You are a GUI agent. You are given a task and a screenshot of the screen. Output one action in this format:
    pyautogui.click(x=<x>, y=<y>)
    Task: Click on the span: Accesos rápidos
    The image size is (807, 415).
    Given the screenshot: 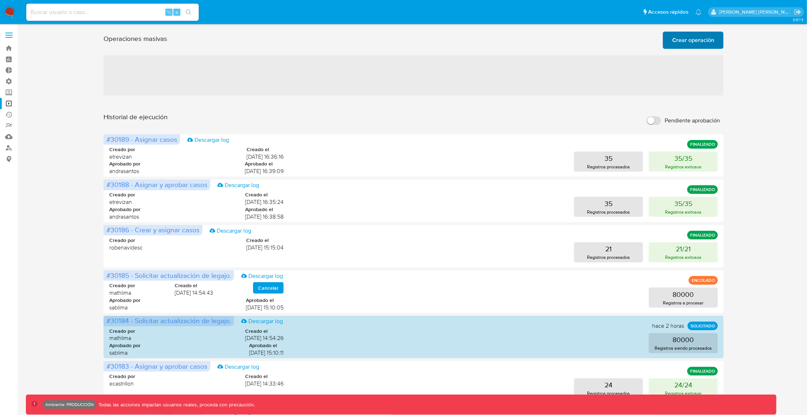 What is the action you would take?
    pyautogui.click(x=668, y=12)
    